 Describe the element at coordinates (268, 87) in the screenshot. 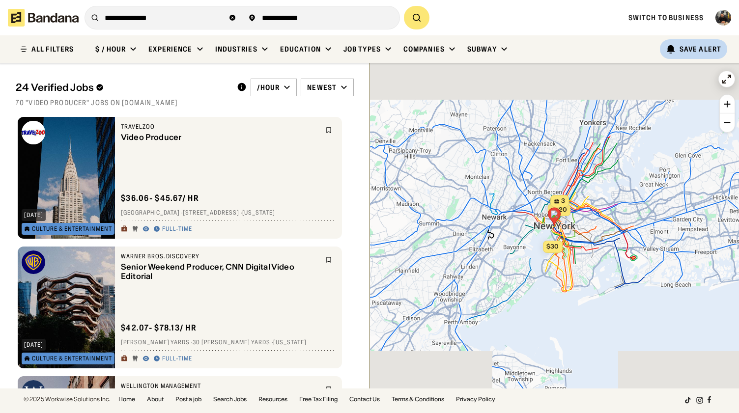

I see `div: /hour` at that location.